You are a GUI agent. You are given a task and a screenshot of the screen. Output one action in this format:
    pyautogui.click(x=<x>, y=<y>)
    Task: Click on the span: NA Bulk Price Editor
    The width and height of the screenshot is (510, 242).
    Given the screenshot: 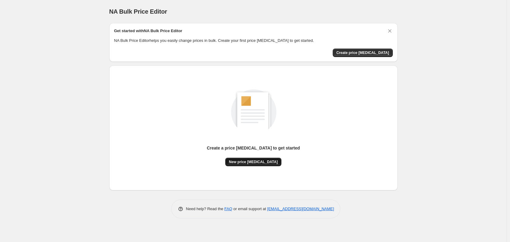 What is the action you would take?
    pyautogui.click(x=138, y=12)
    